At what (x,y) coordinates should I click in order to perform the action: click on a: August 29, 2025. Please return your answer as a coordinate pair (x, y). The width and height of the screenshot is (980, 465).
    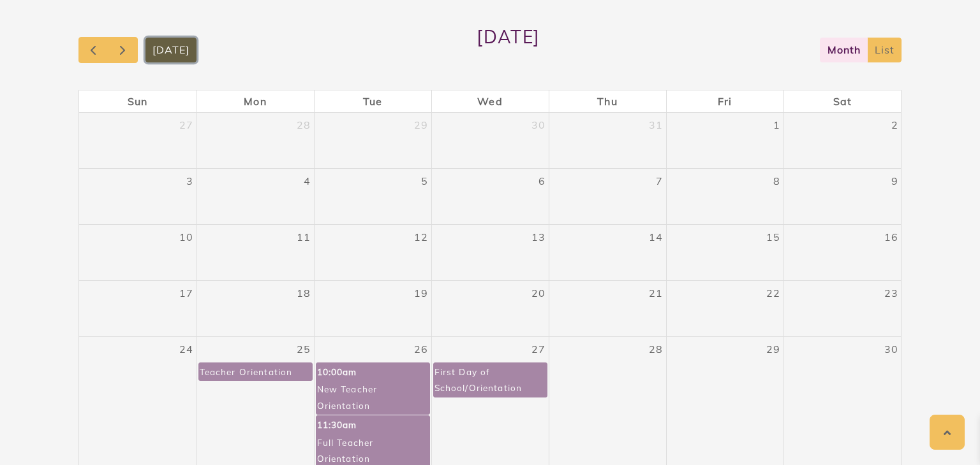
    Looking at the image, I should click on (774, 350).